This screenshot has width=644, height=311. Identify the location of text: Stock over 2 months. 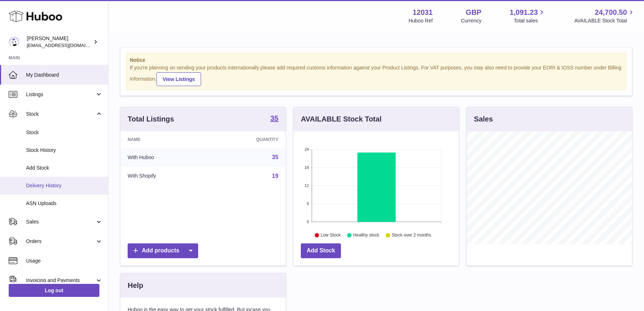
(411, 235).